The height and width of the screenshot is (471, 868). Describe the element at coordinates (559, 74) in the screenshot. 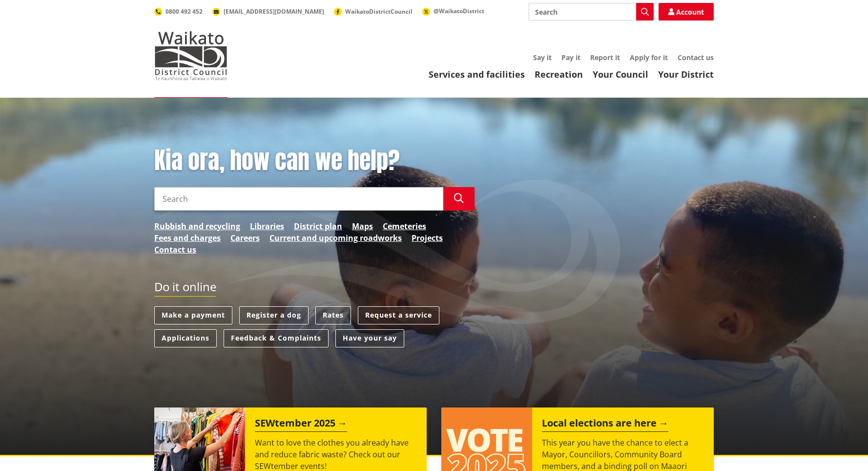

I see `a: Recreation` at that location.